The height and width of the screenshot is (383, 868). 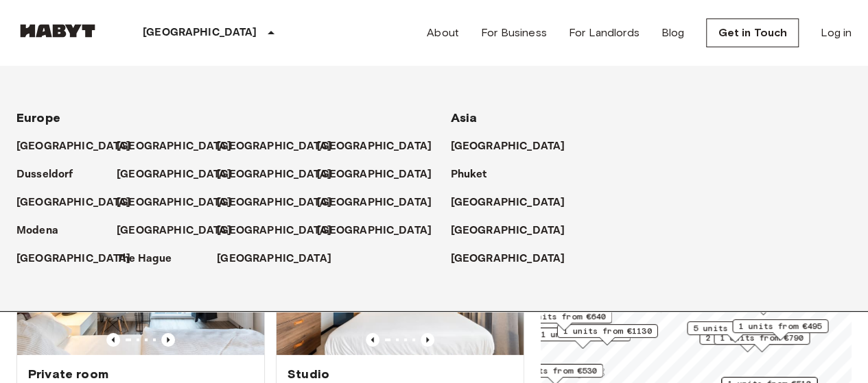 I want to click on span: Europe, so click(x=39, y=118).